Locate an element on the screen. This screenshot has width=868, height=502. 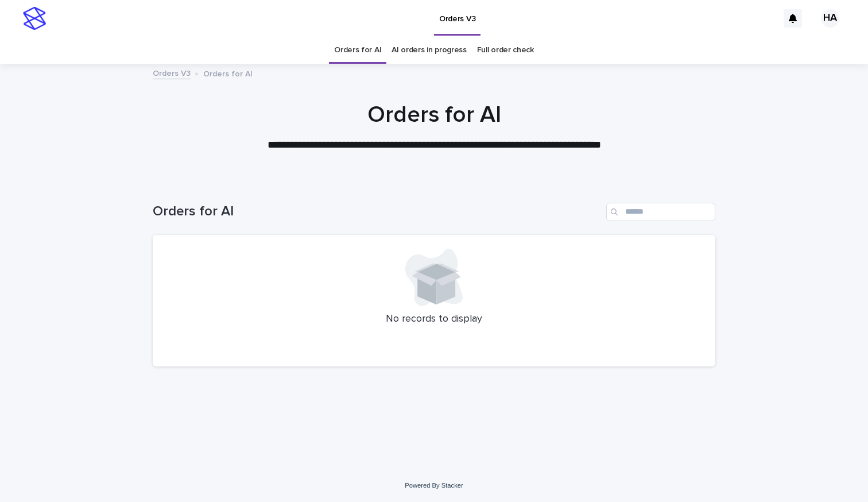
a: Orders for AI is located at coordinates (358, 50).